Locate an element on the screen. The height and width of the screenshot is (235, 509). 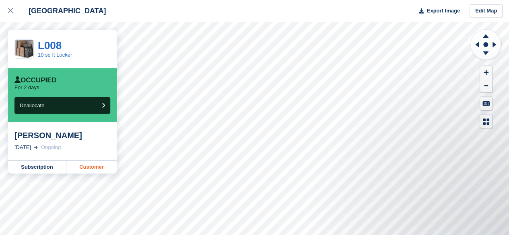
button: Map Legend is located at coordinates (486, 122).